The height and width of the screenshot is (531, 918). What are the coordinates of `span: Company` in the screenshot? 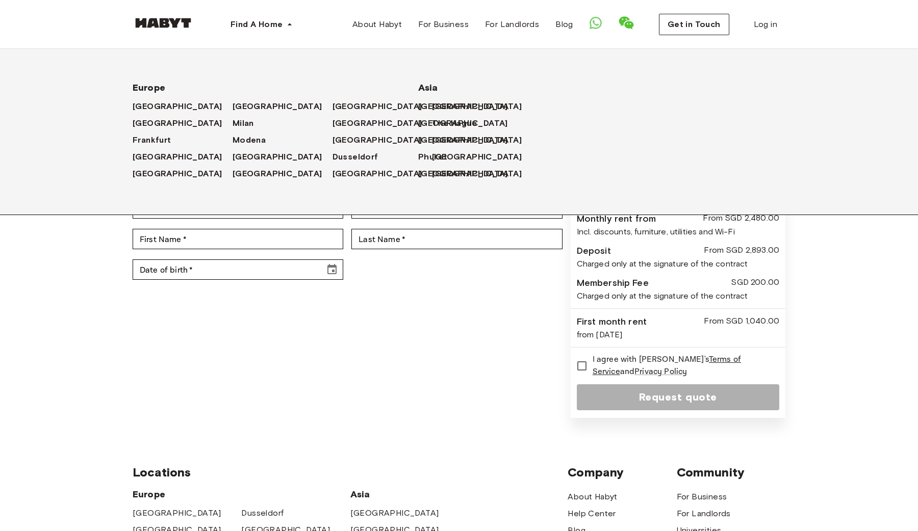 It's located at (621, 473).